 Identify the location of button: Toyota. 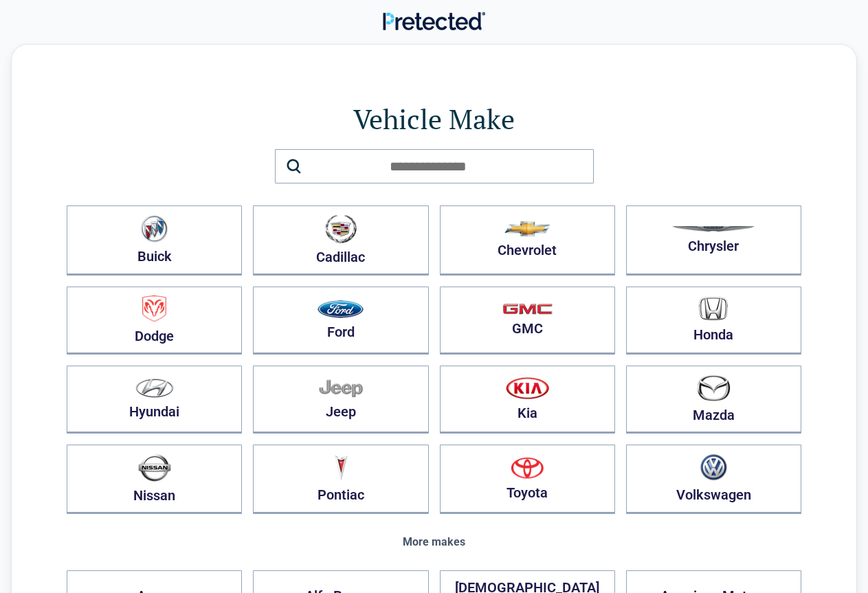
(527, 479).